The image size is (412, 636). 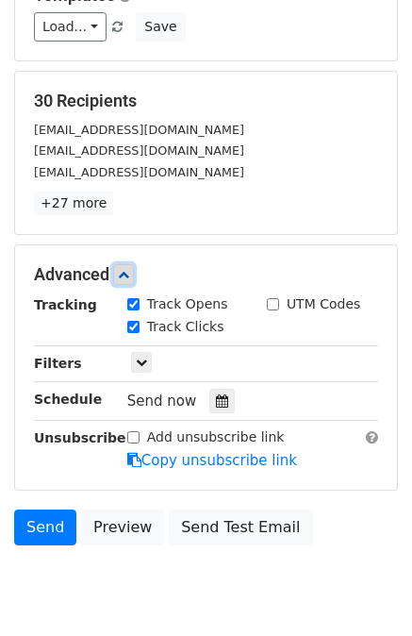 What do you see at coordinates (74, 203) in the screenshot?
I see `a: +27 more` at bounding box center [74, 203].